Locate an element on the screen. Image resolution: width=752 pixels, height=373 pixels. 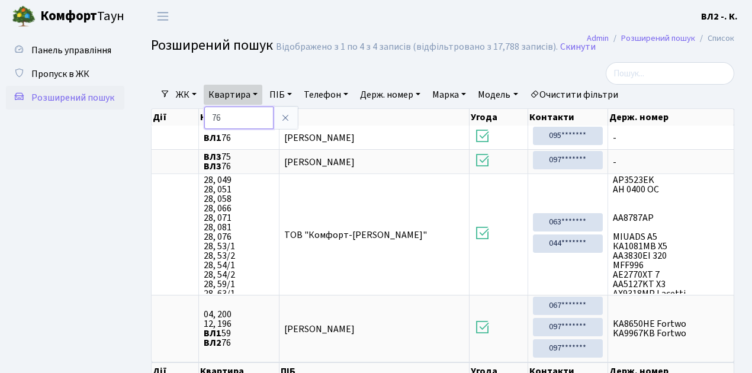
th: ПІБ is located at coordinates (374, 117).